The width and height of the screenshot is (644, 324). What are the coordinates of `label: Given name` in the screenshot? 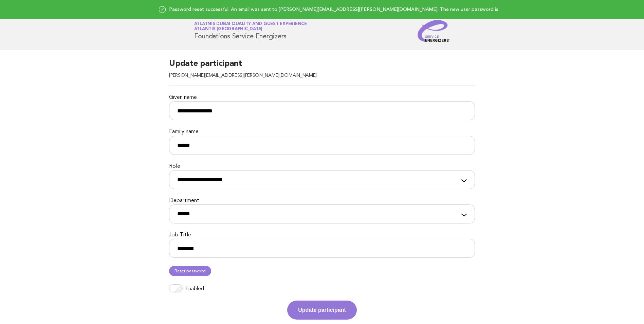 It's located at (322, 97).